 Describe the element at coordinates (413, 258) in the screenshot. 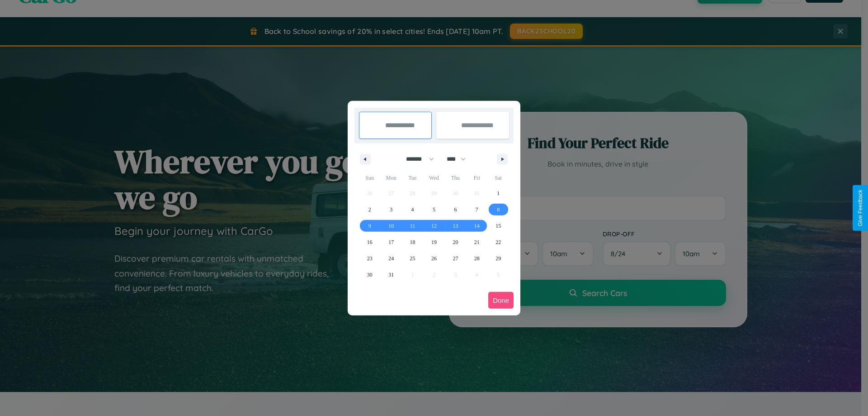

I see `button: 25` at that location.